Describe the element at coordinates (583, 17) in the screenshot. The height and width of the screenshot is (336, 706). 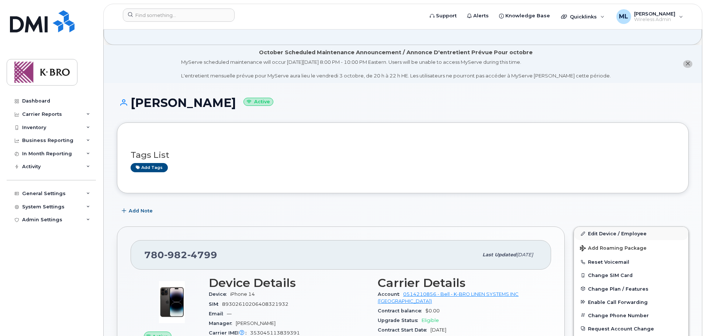
I see `span: Quicklinks` at that location.